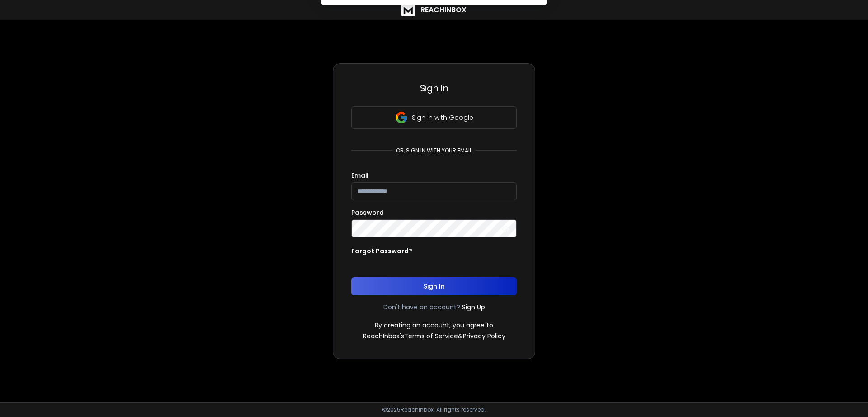  I want to click on h3: Sign In, so click(434, 89).